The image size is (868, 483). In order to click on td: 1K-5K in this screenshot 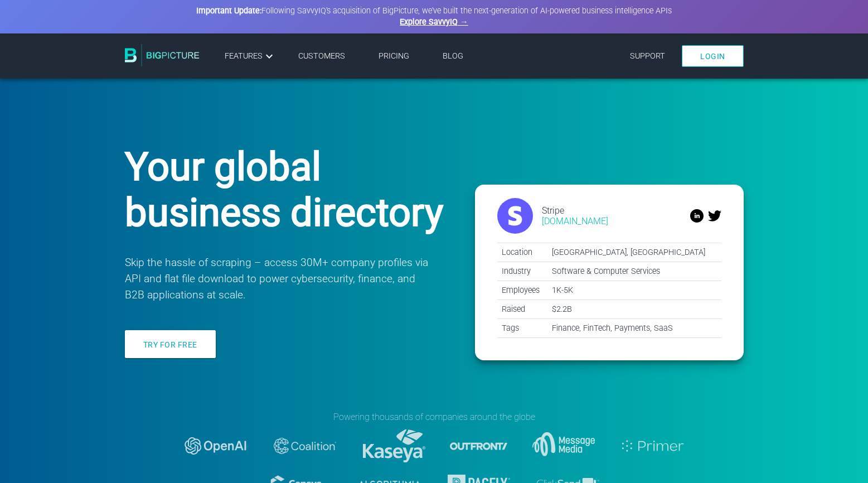, I will do `click(635, 290)`.